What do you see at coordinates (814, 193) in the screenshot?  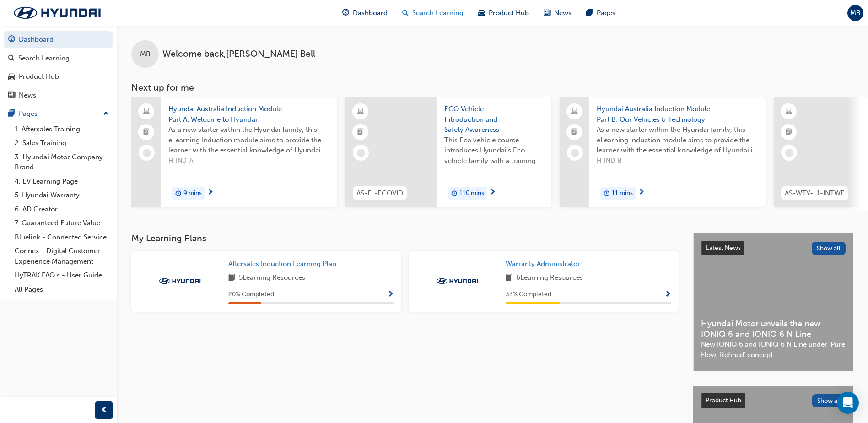 I see `span: AS-WTY-L1-INTWE` at bounding box center [814, 193].